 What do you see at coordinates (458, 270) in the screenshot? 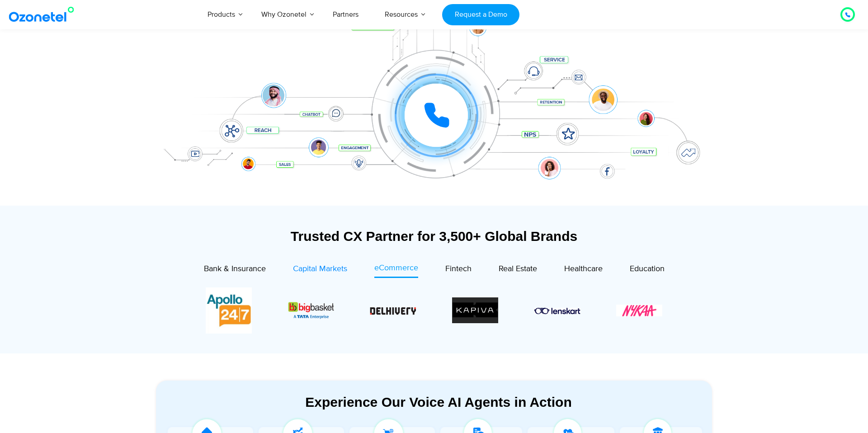
I see `a: Fintech` at bounding box center [458, 270].